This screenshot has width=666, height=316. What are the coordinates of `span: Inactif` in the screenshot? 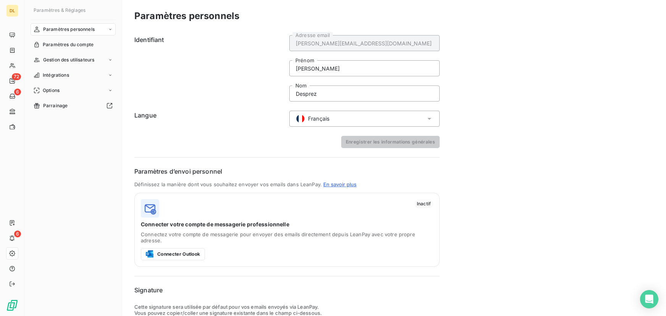 It's located at (424, 204).